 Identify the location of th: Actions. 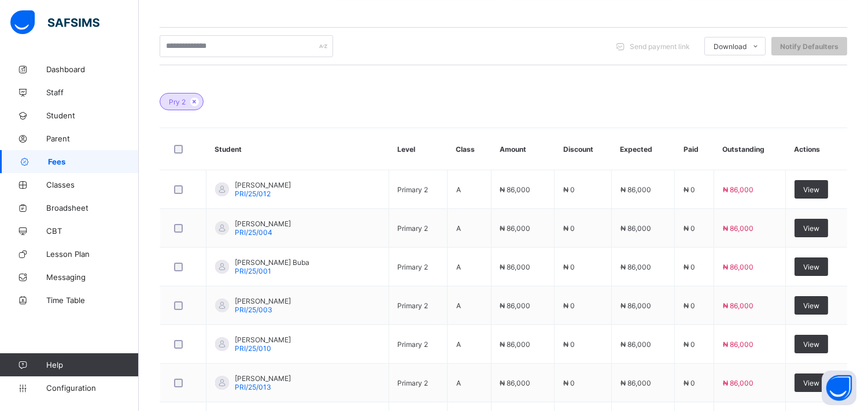
(816, 149).